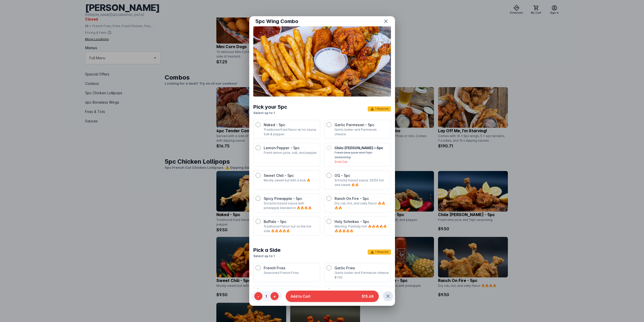 This screenshot has height=322, width=644. What do you see at coordinates (291, 273) in the screenshot?
I see `p: Seasoned French Fries` at bounding box center [291, 273].